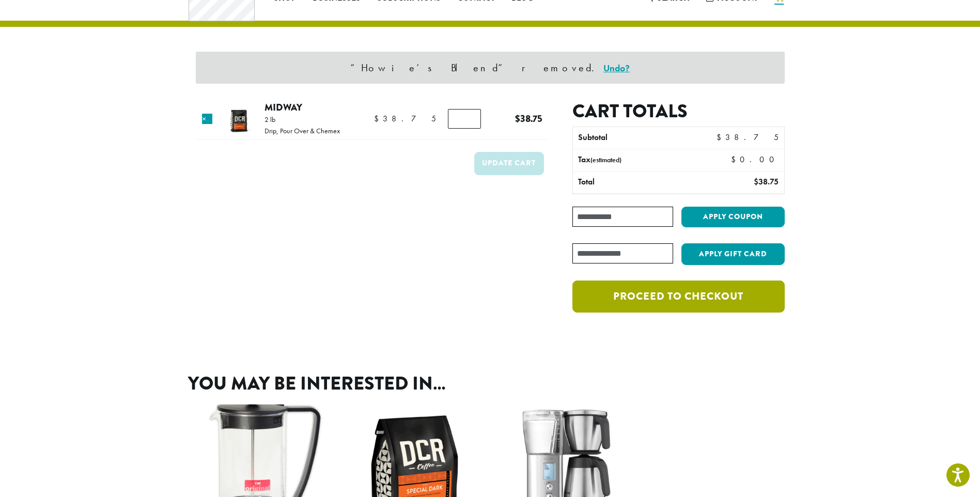  I want to click on a: Remove this item, so click(207, 118).